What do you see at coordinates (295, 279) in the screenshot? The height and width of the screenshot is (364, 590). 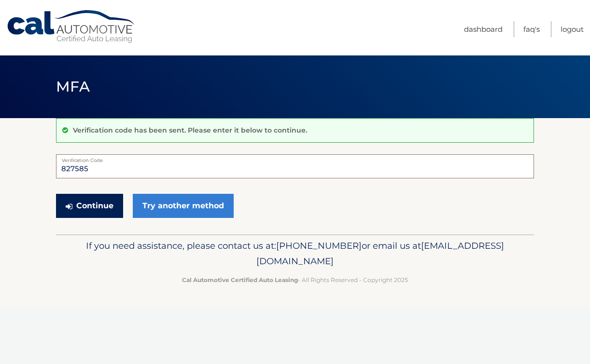 I see `p: - All Rights Reserved - Copyright 2025` at bounding box center [295, 279].